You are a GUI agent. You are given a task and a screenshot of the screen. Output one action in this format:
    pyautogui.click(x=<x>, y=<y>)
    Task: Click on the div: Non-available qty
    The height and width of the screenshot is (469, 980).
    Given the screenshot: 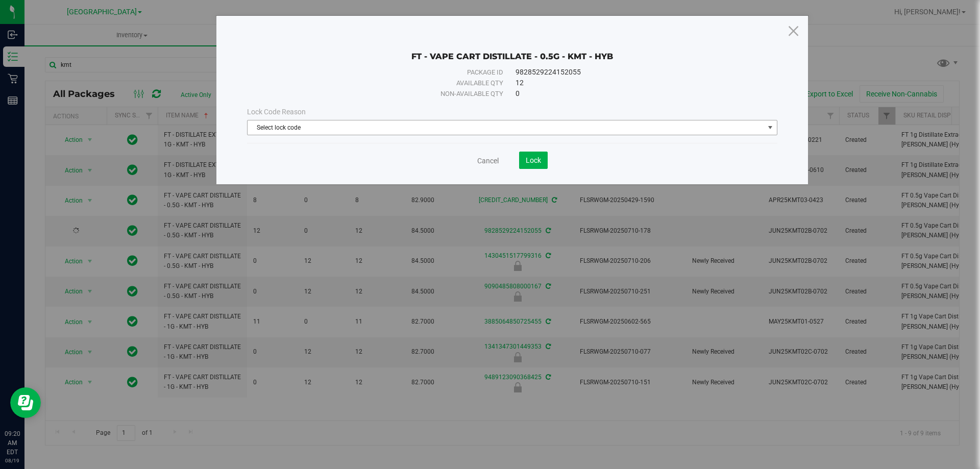 What is the action you would take?
    pyautogui.click(x=386, y=94)
    